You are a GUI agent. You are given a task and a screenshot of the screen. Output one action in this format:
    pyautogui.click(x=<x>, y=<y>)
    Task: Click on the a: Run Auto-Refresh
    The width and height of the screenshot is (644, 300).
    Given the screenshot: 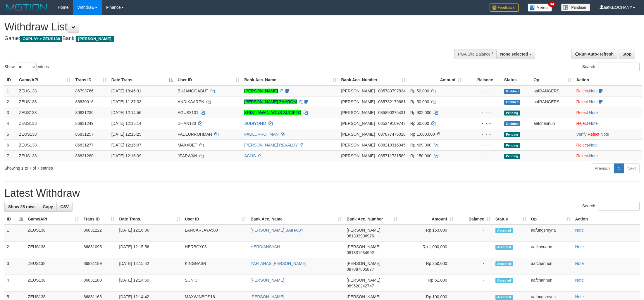 What is the action you would take?
    pyautogui.click(x=594, y=54)
    